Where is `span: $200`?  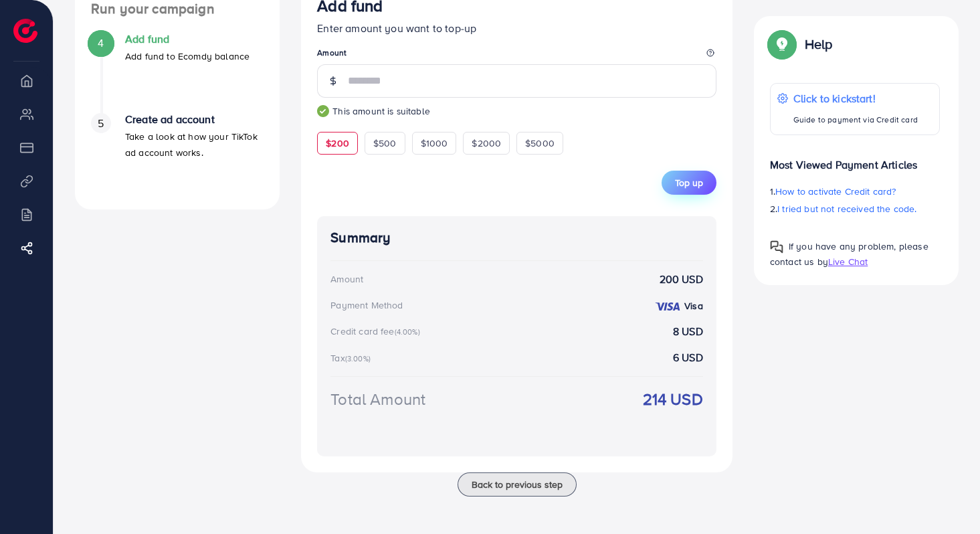 span: $200 is located at coordinates (337, 143).